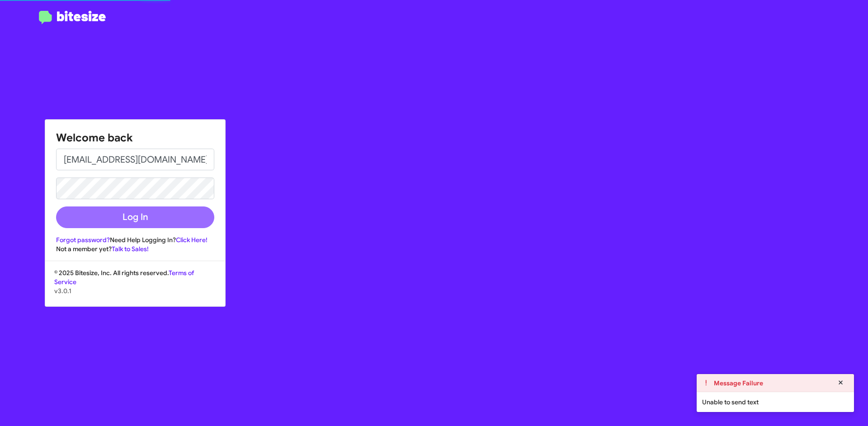 The height and width of the screenshot is (426, 868). I want to click on a: Click Here!, so click(192, 240).